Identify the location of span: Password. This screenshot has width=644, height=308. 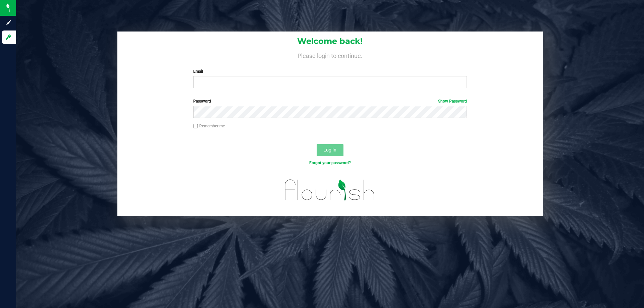
(202, 101).